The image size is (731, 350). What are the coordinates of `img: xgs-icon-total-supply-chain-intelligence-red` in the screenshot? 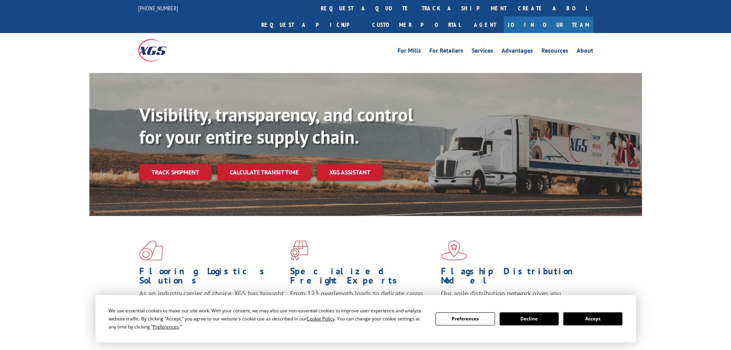 It's located at (151, 250).